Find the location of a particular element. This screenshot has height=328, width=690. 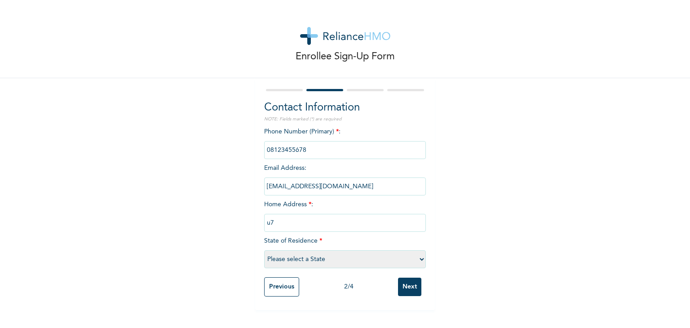

input: Next is located at coordinates (410, 287).